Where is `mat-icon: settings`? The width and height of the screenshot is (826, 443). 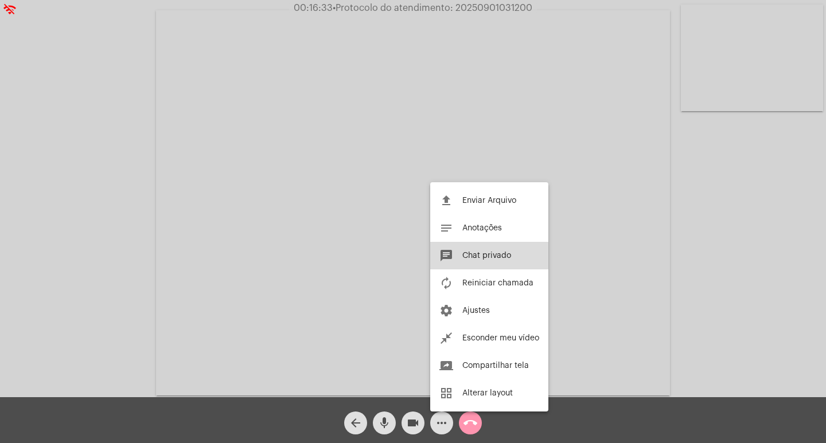
mat-icon: settings is located at coordinates (446, 311).